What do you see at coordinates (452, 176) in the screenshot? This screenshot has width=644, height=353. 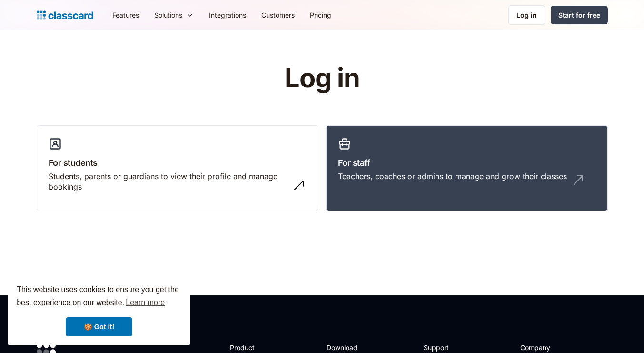 I see `div: Teachers, coaches or admins to manage and grow their classes` at bounding box center [452, 176].